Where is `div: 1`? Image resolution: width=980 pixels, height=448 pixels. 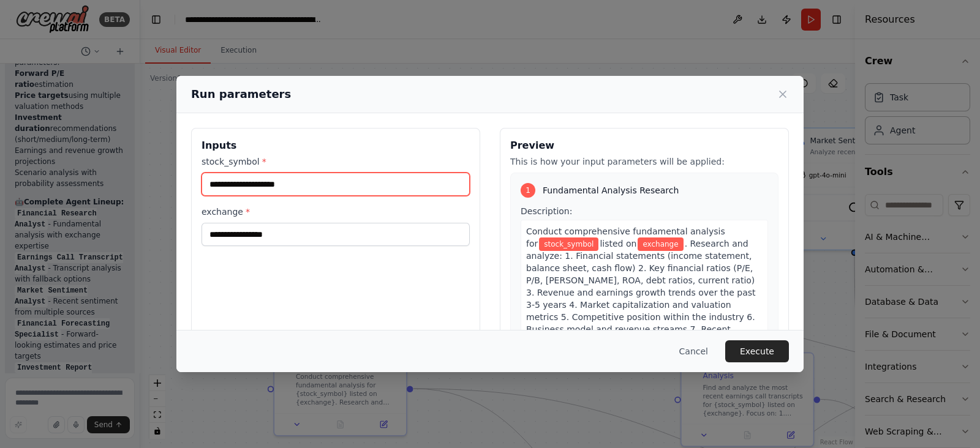 div: 1 is located at coordinates (528, 190).